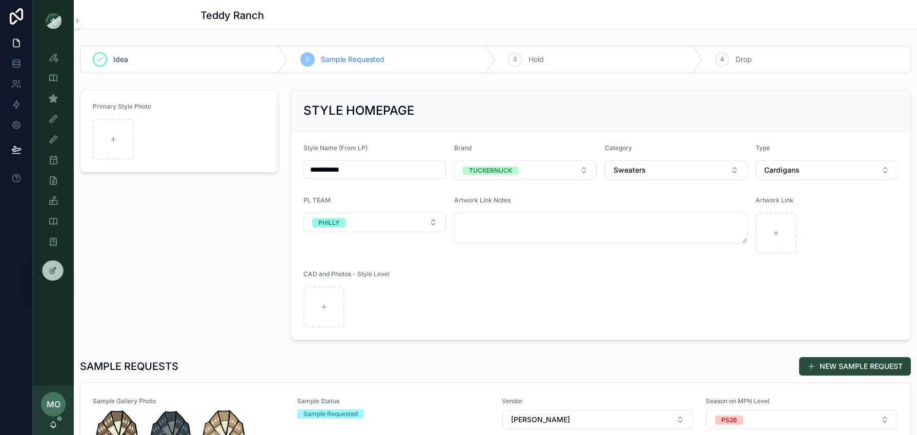 This screenshot has height=435, width=917. Describe the element at coordinates (129, 366) in the screenshot. I see `h1: SAMPLE REQUESTS` at that location.